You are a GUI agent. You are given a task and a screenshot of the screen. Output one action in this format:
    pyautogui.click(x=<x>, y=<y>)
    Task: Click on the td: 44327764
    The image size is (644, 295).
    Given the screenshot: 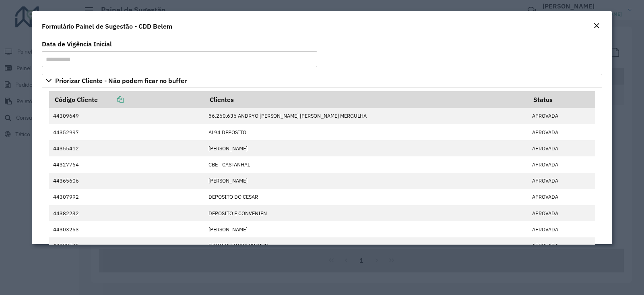 What is the action you would take?
    pyautogui.click(x=127, y=164)
    